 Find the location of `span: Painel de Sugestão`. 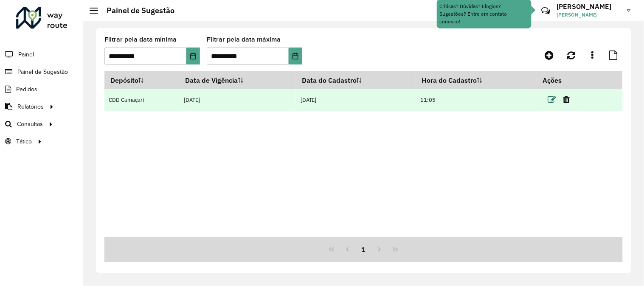

span: Painel de Sugestão is located at coordinates (42, 72).